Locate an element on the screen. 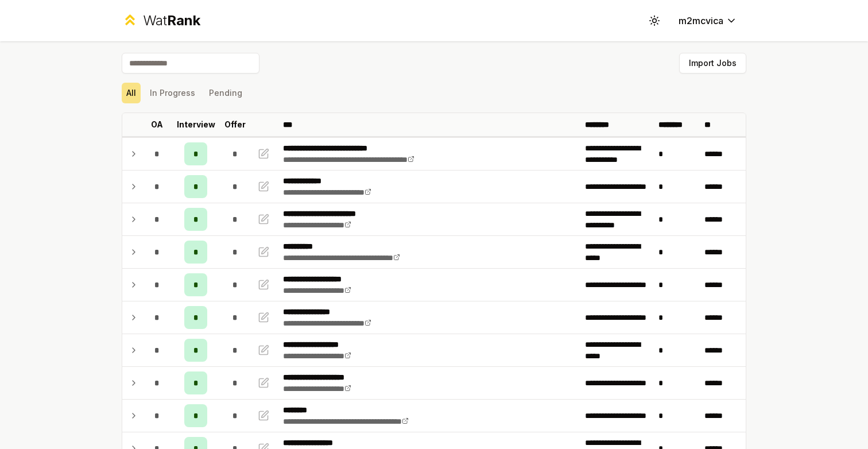 The width and height of the screenshot is (868, 449). p: OA is located at coordinates (157, 124).